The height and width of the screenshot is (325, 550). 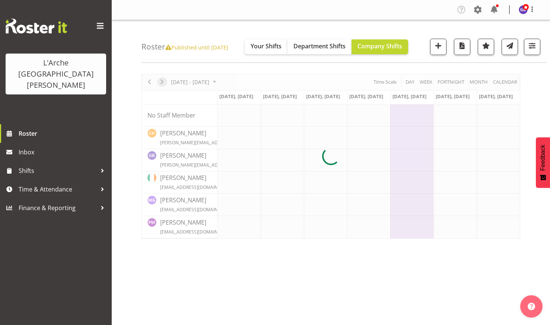 I want to click on button: Download a PDF of the roster according to the set date range., so click(x=462, y=47).